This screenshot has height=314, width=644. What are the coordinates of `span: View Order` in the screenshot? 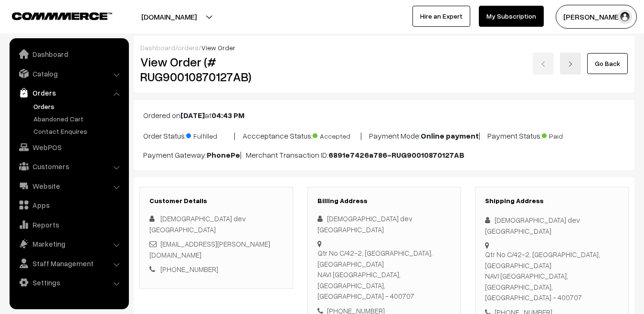 It's located at (218, 47).